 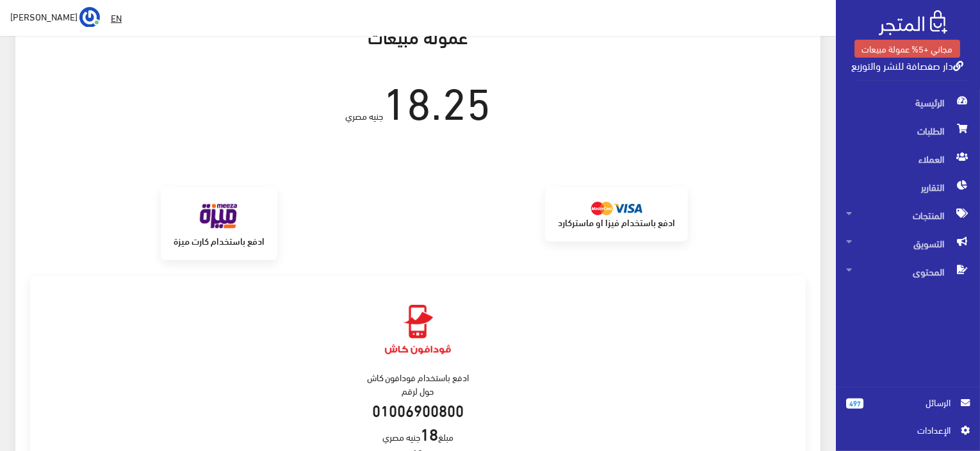 I want to click on a: التقارير, so click(x=907, y=187).